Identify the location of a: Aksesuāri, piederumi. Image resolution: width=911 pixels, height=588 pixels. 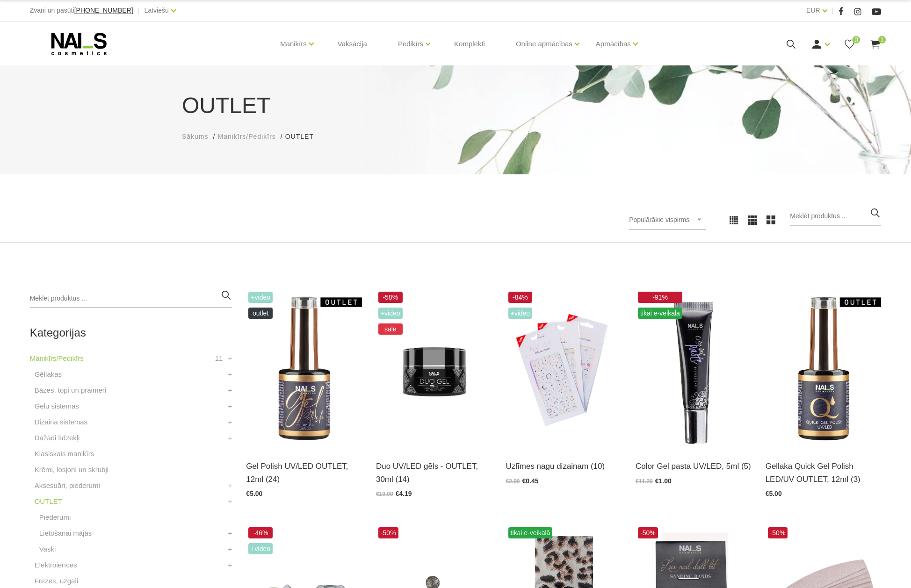
(68, 486).